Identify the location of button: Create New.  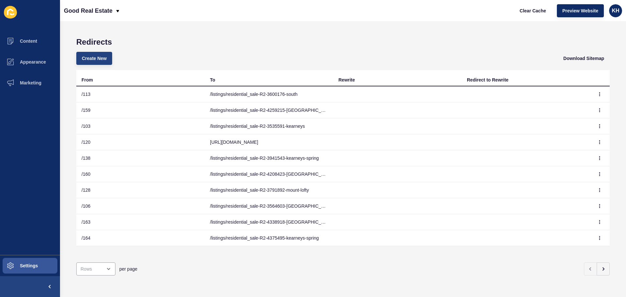
(94, 58).